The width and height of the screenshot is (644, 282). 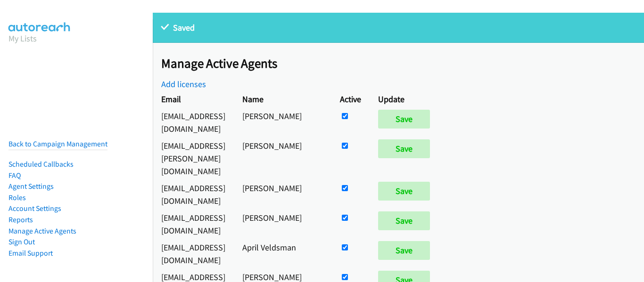 I want to click on p: Saved, so click(x=398, y=27).